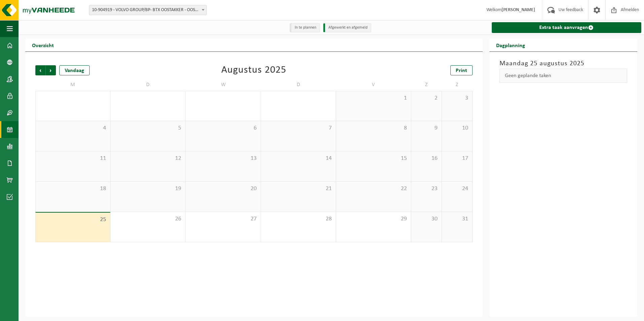 The width and height of the screenshot is (644, 321). I want to click on span: 25, so click(73, 220).